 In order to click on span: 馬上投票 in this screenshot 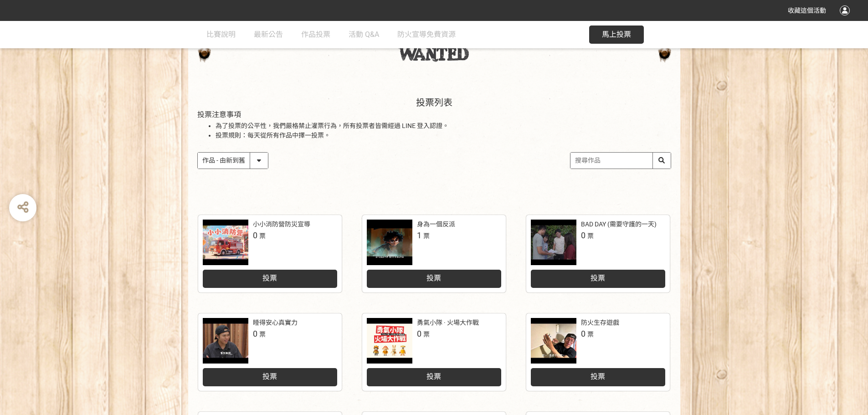, I will do `click(616, 35)`.